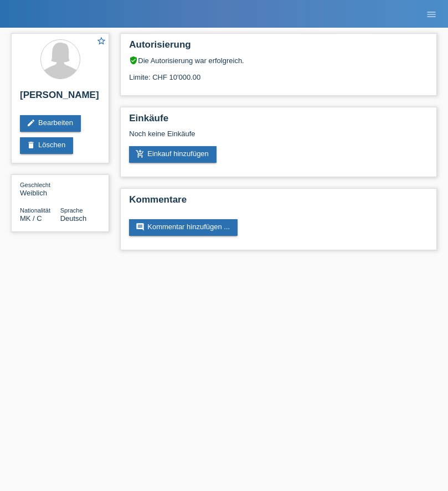  What do you see at coordinates (279, 202) in the screenshot?
I see `h2: Kommentare` at bounding box center [279, 202].